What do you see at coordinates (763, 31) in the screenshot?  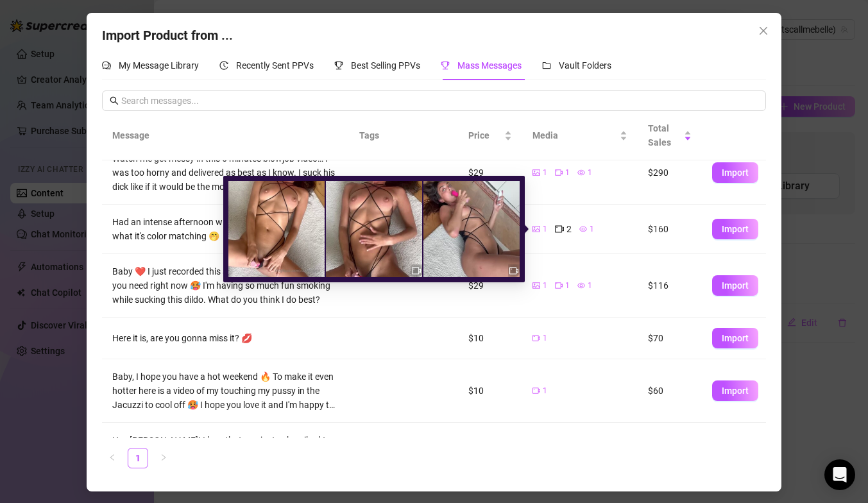 I see `span: close` at bounding box center [763, 31].